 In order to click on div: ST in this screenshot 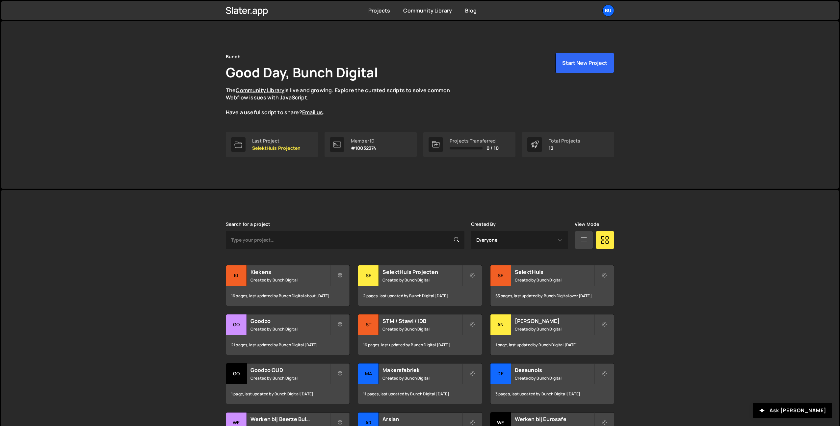, I will do `click(368, 324)`.